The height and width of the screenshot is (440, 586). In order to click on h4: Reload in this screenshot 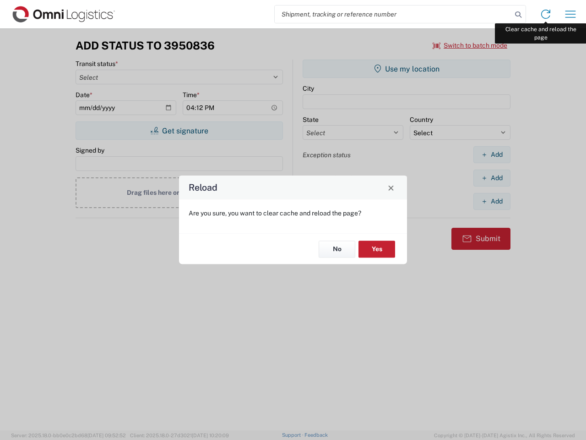, I will do `click(203, 187)`.